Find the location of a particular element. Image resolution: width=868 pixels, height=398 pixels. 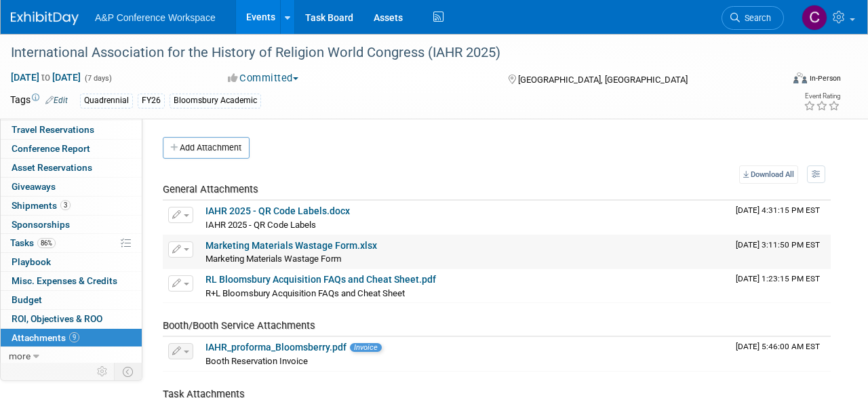

td: Tags is located at coordinates (39, 100).